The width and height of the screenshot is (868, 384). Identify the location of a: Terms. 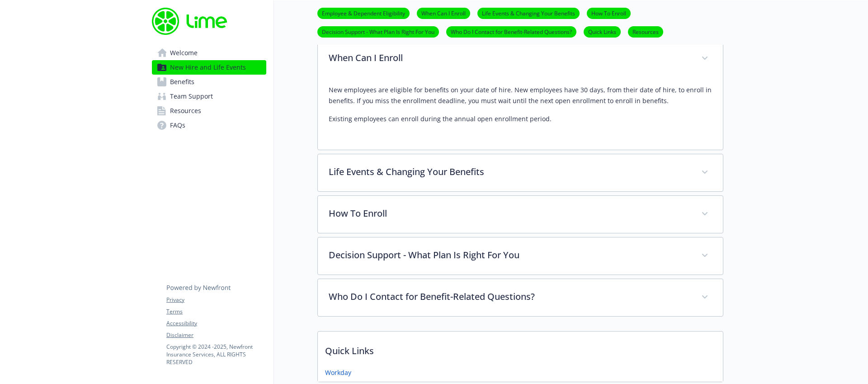
(216, 311).